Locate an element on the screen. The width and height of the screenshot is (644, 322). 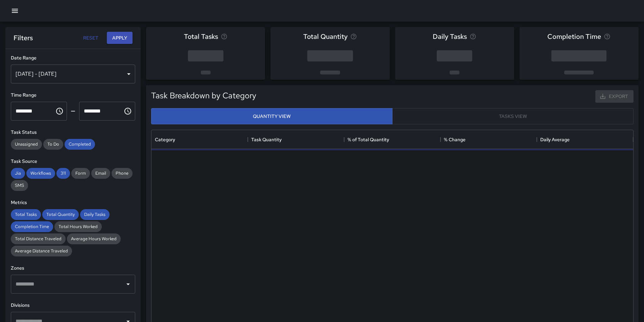
h6: Zones is located at coordinates (73, 268).